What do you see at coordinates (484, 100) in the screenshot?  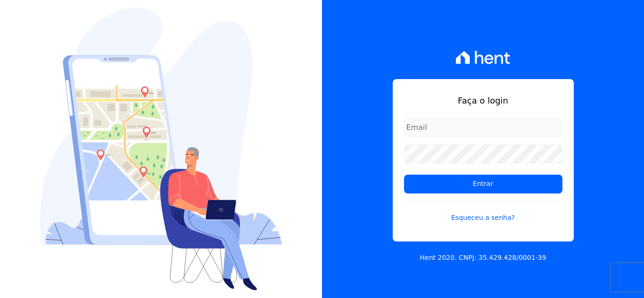 I see `h1: Faça o login` at bounding box center [484, 100].